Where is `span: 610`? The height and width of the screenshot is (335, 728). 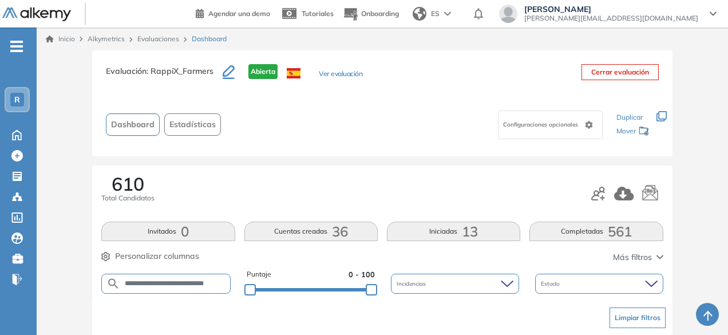
span: 610 is located at coordinates (128, 184).